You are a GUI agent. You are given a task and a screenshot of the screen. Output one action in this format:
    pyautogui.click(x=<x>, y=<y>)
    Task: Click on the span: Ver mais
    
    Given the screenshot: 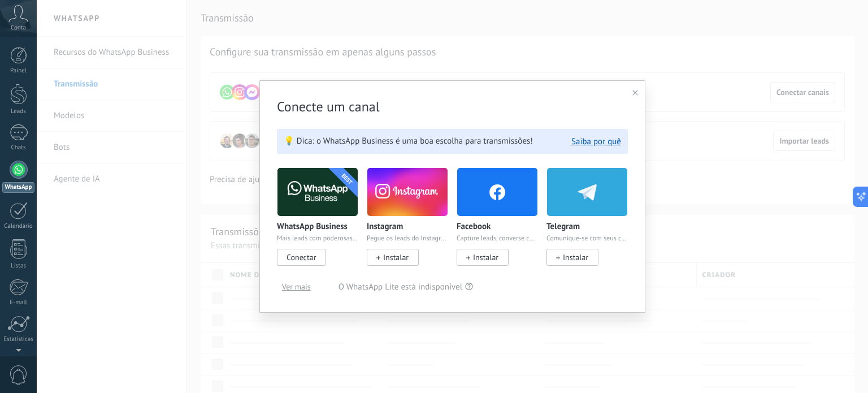 What is the action you would take?
    pyautogui.click(x=296, y=287)
    